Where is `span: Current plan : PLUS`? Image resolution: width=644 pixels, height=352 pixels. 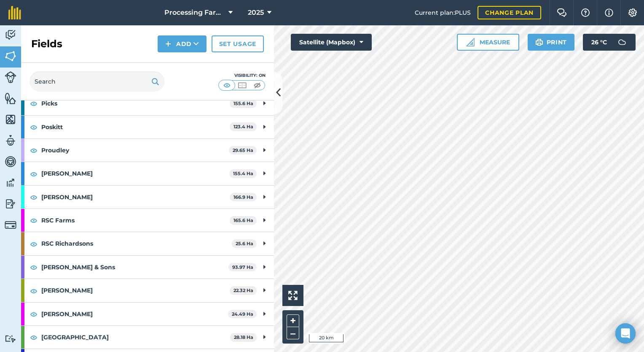
span: Current plan : PLUS is located at coordinates (443, 13).